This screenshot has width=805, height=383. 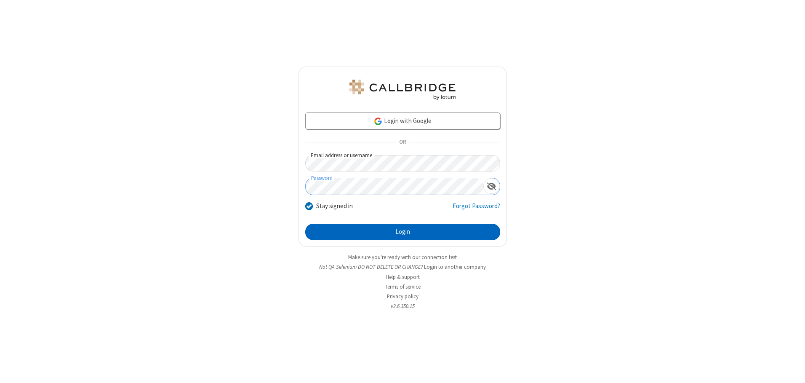 I want to click on div: Show password, so click(x=491, y=186).